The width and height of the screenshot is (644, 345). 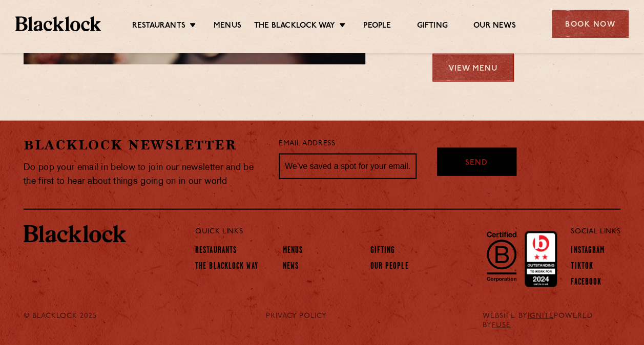 What do you see at coordinates (590, 23) in the screenshot?
I see `div: Book Now` at bounding box center [590, 23].